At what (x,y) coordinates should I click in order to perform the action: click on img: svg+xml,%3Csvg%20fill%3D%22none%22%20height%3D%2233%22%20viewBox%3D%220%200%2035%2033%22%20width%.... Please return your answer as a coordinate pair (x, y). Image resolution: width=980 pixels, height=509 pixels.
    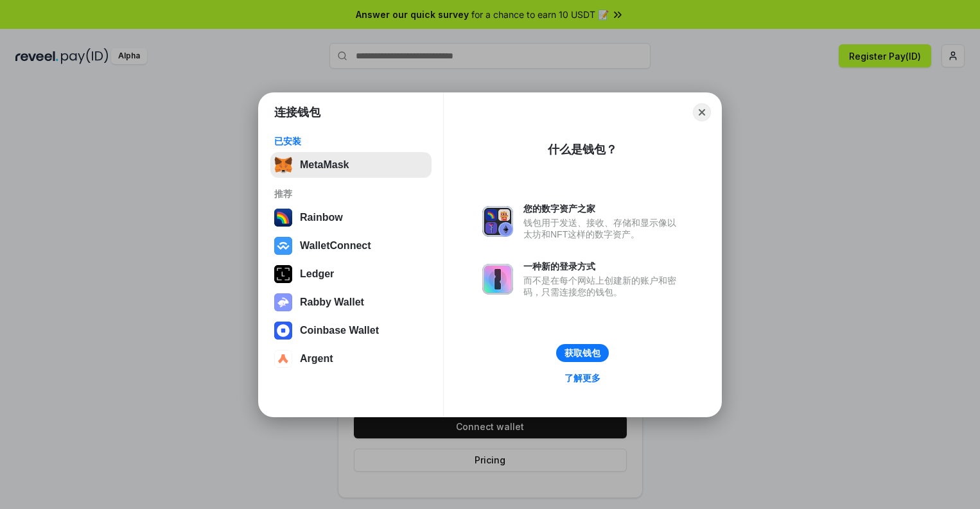
    Looking at the image, I should click on (283, 165).